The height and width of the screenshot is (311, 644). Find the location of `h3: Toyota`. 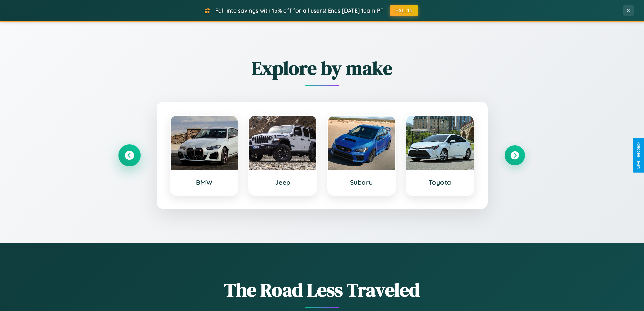

h3: Toyota is located at coordinates (440, 182).